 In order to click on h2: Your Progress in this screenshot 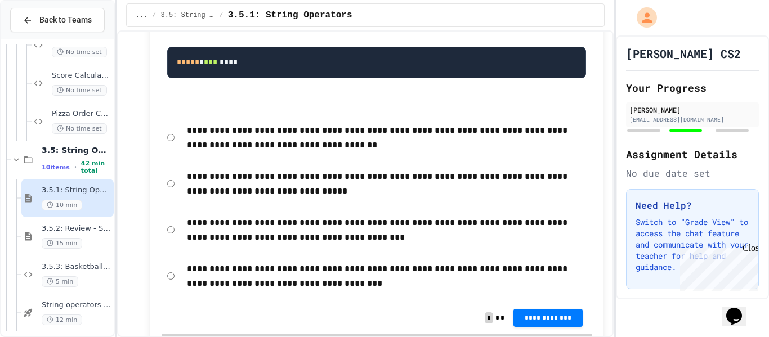, I will do `click(693, 88)`.